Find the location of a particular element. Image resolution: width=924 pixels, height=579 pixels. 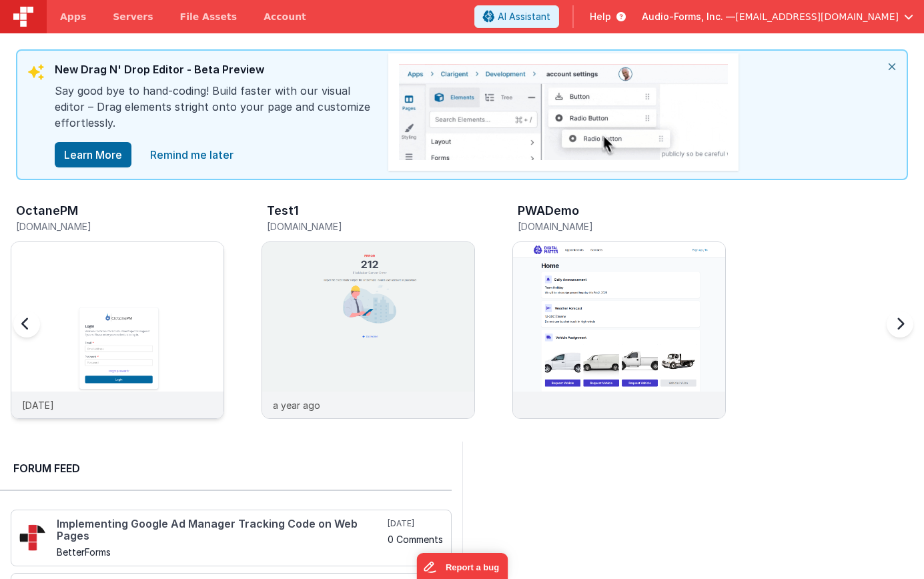

div: Say good bye to hand-coding! Build faster with our visual editor – Drag elements stright onto you... is located at coordinates (215, 112).